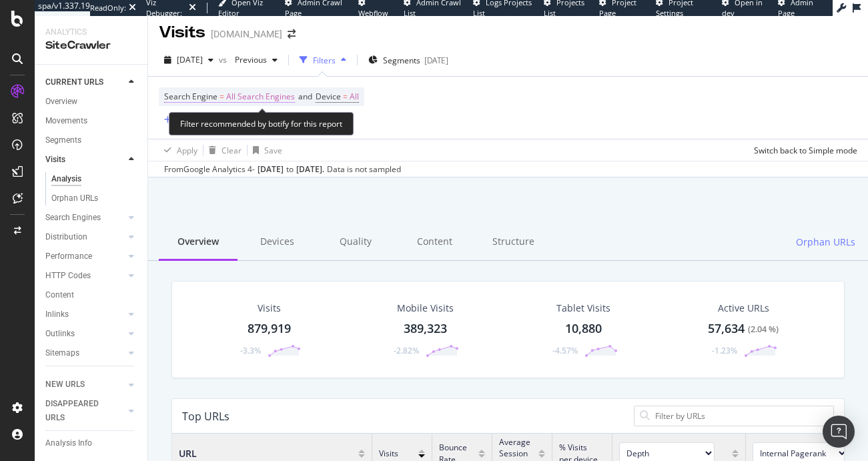 This screenshot has width=868, height=461. I want to click on a: Inlinks, so click(85, 314).